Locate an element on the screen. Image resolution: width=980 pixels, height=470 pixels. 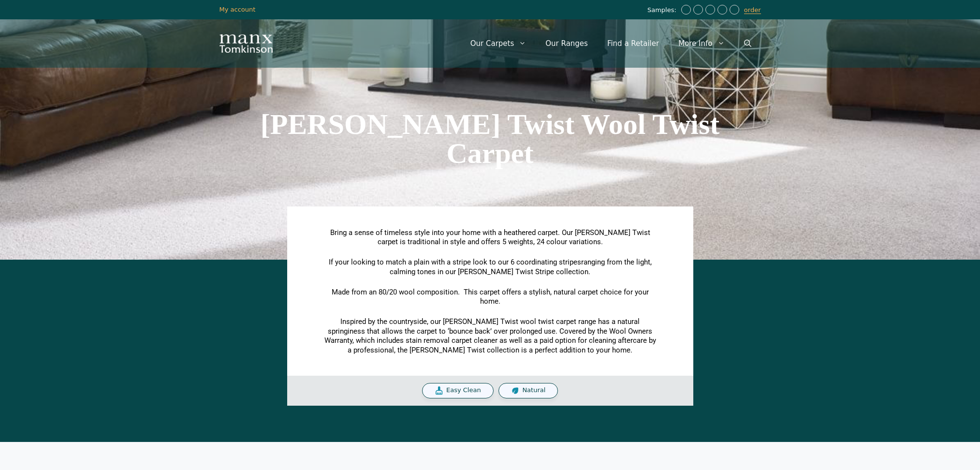
span: Samples: is located at coordinates (663, 10).